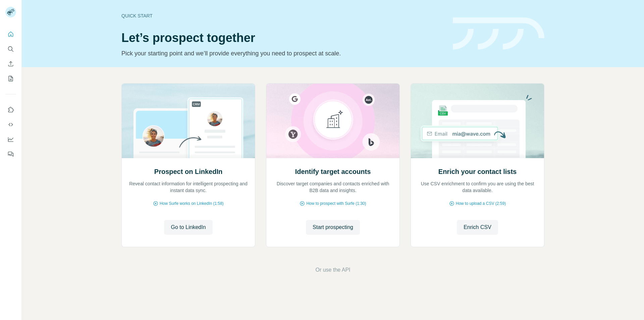 The width and height of the screenshot is (644, 320). What do you see at coordinates (11, 110) in the screenshot?
I see `button: Use Surfe on LinkedIn` at bounding box center [11, 110].